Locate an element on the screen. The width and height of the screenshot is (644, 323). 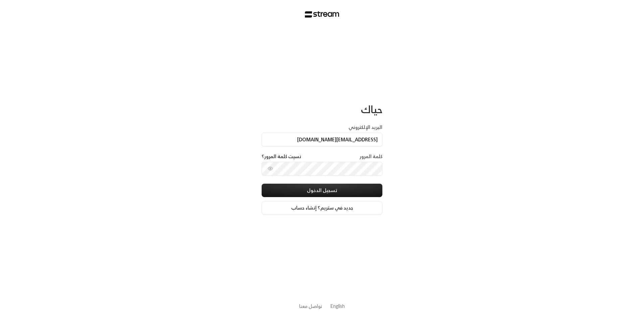
span: حياك is located at coordinates (372, 109).